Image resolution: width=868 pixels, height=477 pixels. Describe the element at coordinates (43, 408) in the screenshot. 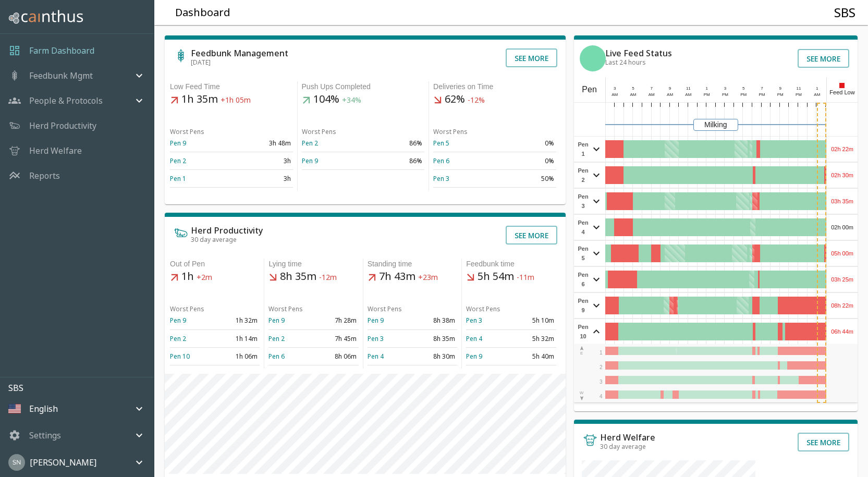

I see `p: English` at that location.